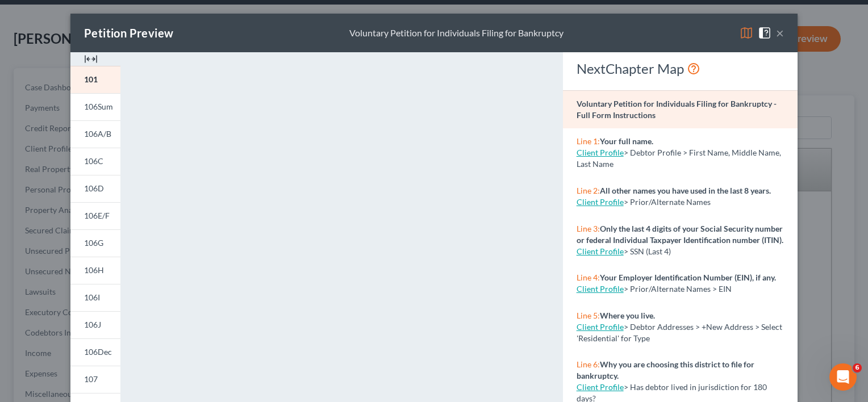 The image size is (868, 402). I want to click on a: 106J, so click(95, 325).